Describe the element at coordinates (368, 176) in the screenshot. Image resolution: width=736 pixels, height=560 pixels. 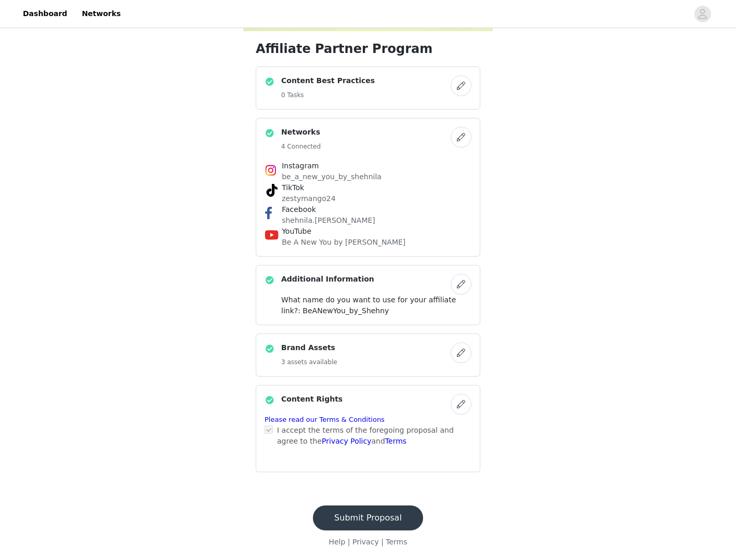
I see `p: be_a_new_you_by_shehnila` at that location.